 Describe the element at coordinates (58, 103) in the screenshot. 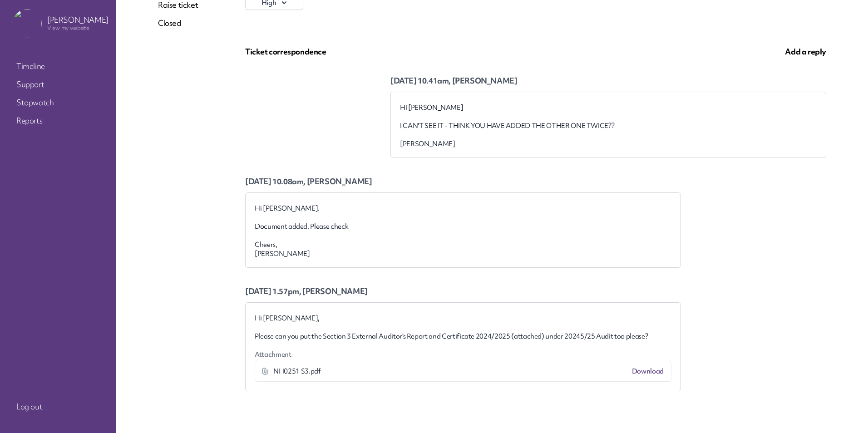

I see `a: Stopwatch` at that location.